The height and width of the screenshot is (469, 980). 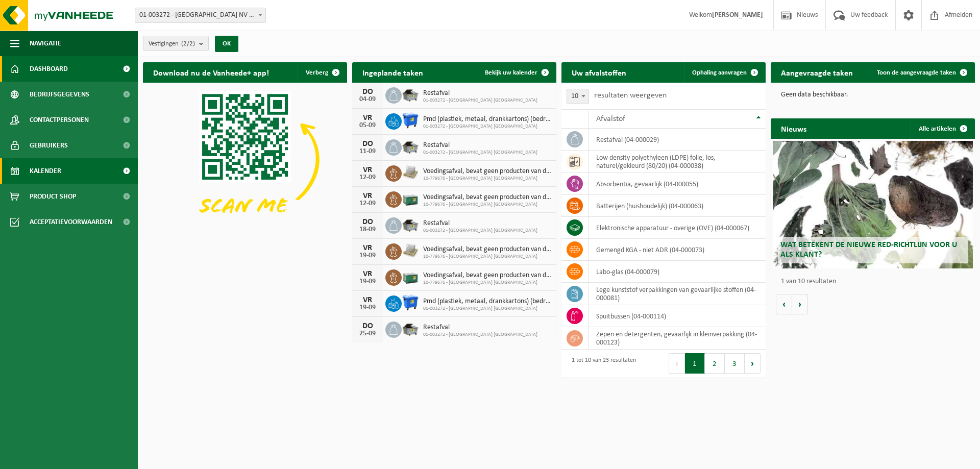 I want to click on div: 04-09, so click(x=367, y=99).